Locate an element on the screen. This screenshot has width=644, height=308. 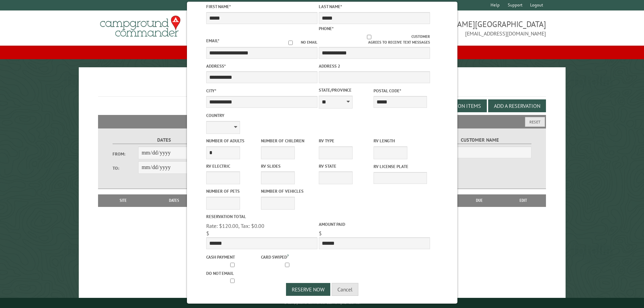
label: Customer Name is located at coordinates (480, 140).